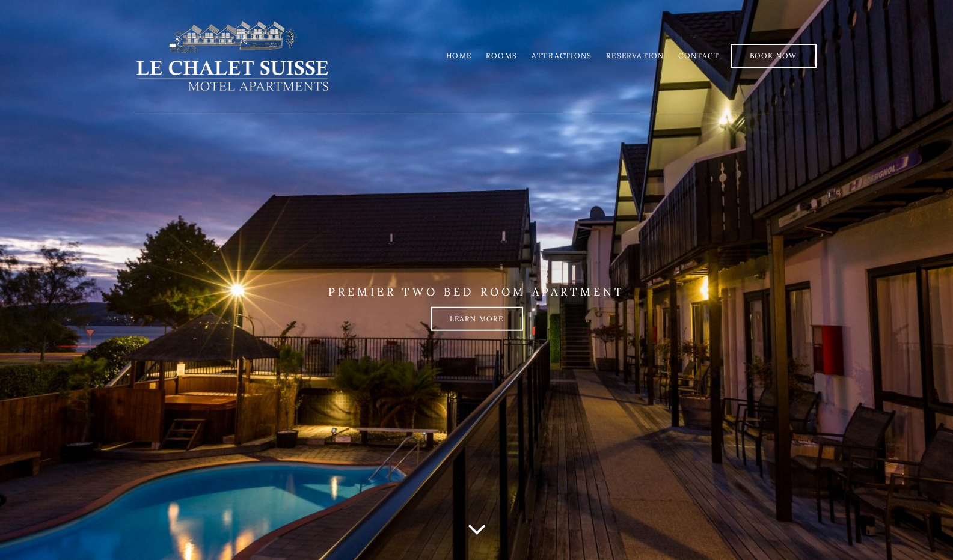 The image size is (953, 560). Describe the element at coordinates (773, 56) in the screenshot. I see `a: Book Now` at that location.